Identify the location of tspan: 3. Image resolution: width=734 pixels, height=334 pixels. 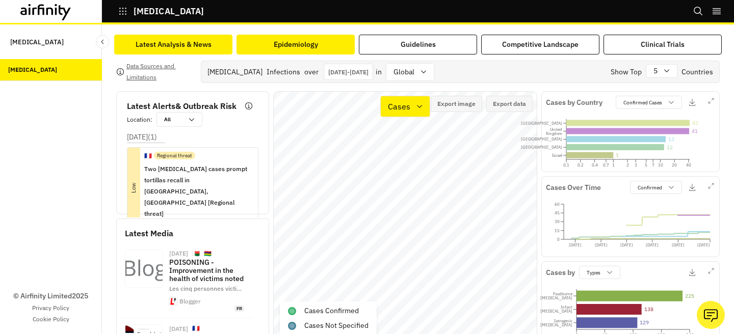
(635, 165).